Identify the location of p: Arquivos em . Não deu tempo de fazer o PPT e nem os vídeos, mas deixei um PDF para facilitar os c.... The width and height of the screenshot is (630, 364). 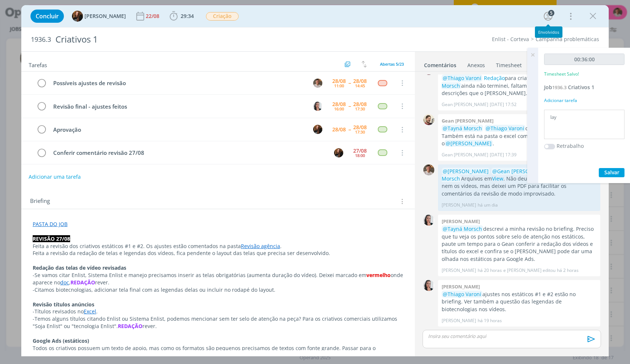
(519, 183).